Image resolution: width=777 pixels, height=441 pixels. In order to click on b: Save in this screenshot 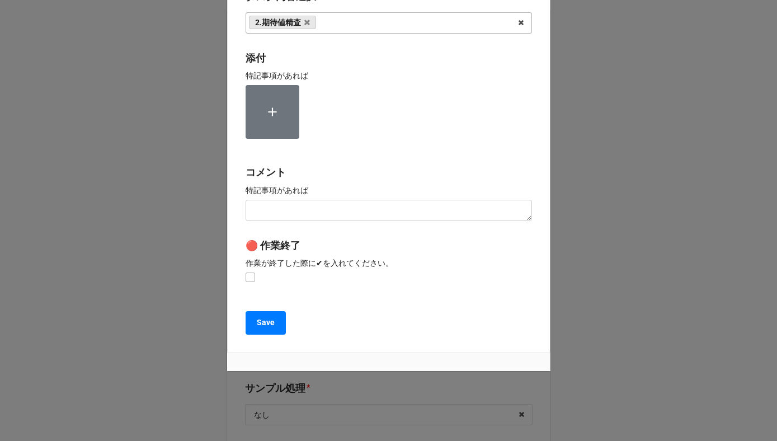, I will do `click(266, 322)`.